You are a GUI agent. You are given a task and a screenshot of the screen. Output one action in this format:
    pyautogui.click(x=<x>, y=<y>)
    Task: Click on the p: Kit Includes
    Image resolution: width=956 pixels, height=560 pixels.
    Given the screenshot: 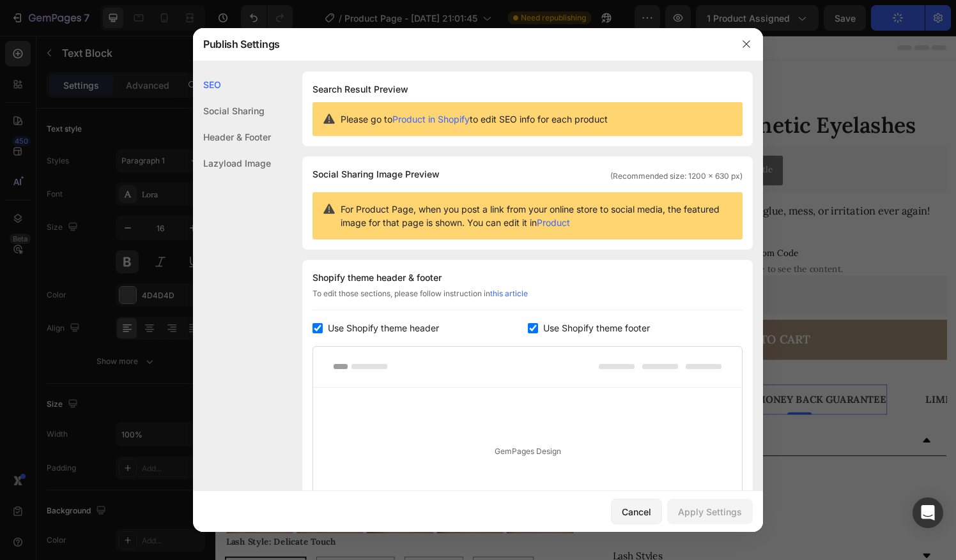 What is the action you would take?
    pyautogui.click(x=440, y=419)
    